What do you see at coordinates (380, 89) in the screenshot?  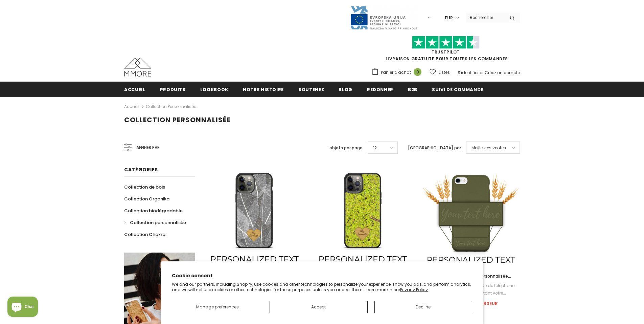 I see `a: Redonner` at bounding box center [380, 89].